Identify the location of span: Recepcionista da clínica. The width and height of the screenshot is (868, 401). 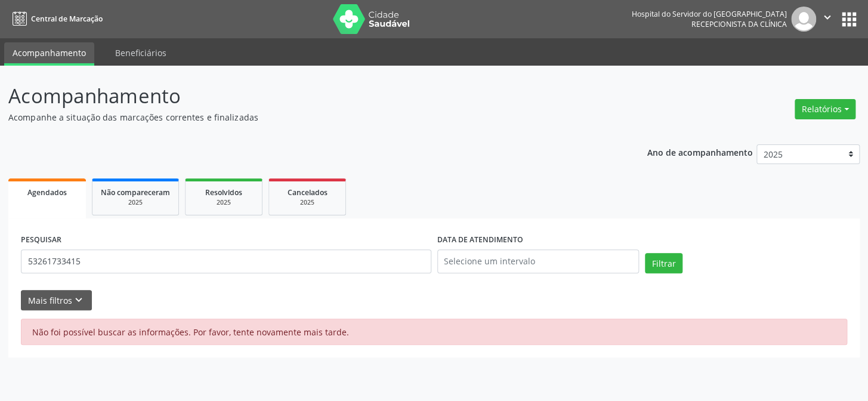
(740, 24).